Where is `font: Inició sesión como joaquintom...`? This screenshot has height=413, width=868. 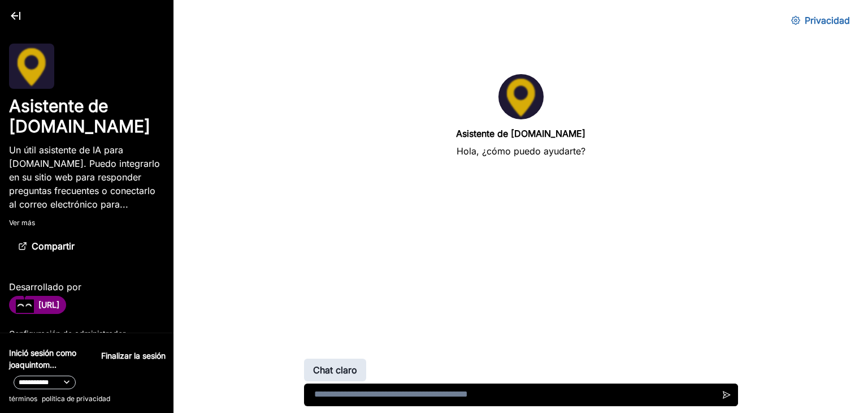
font: Inició sesión como joaquintom... is located at coordinates (42, 359).